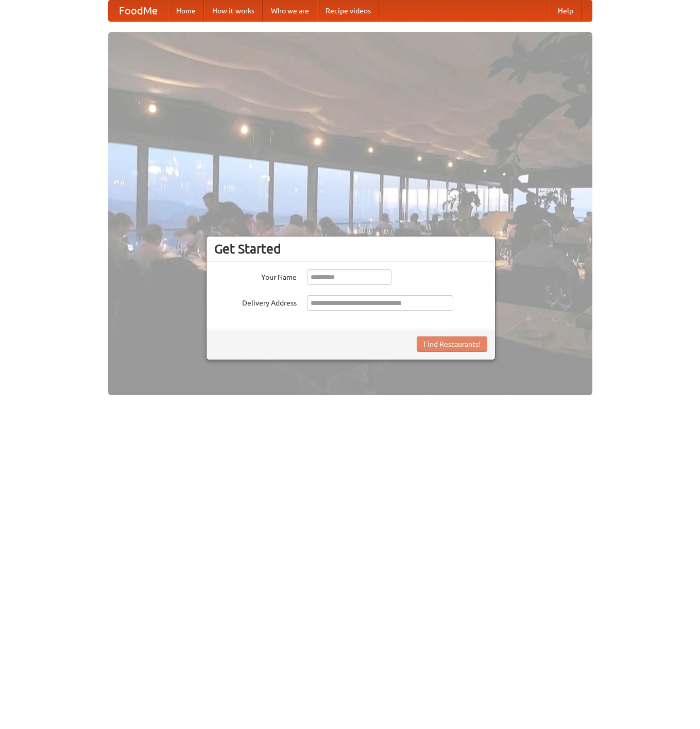 Image resolution: width=700 pixels, height=729 pixels. Describe the element at coordinates (186, 10) in the screenshot. I see `a: Home` at that location.